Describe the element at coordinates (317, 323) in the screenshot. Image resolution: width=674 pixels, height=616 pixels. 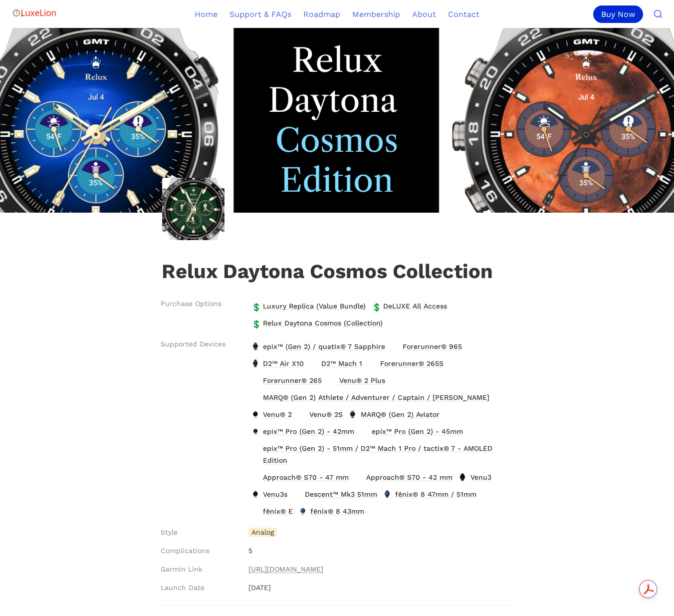
I see `a: 💲Relux Daytona Cosmos (Collection)` at that location.